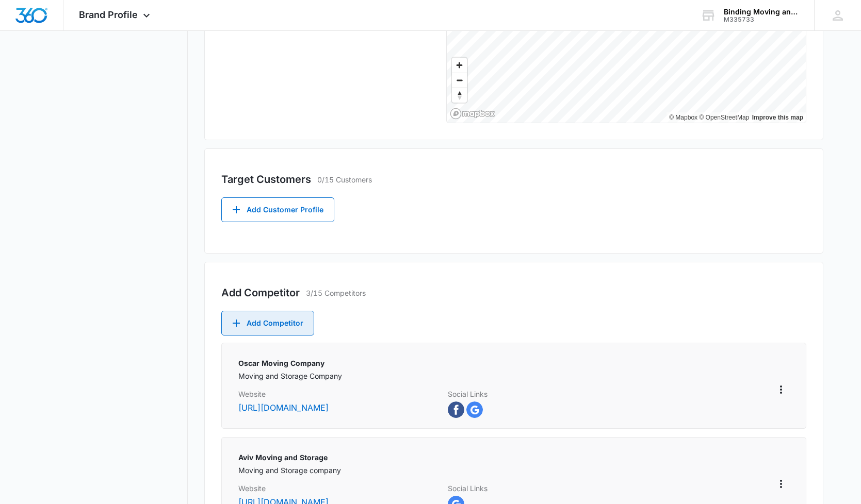  I want to click on h3: Add Competitor, so click(261, 293).